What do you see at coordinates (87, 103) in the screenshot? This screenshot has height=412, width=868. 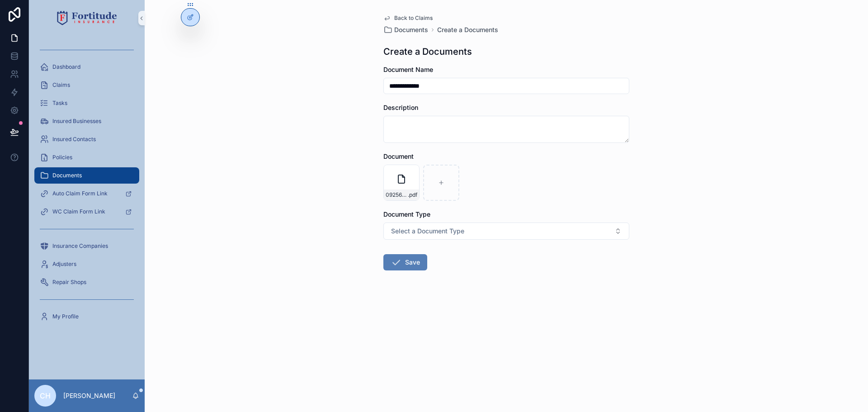 I see `a: Tasks` at bounding box center [87, 103].